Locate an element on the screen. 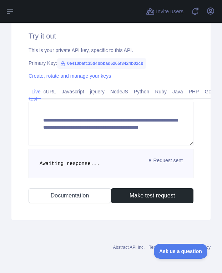  a: Documentation is located at coordinates (69, 196).